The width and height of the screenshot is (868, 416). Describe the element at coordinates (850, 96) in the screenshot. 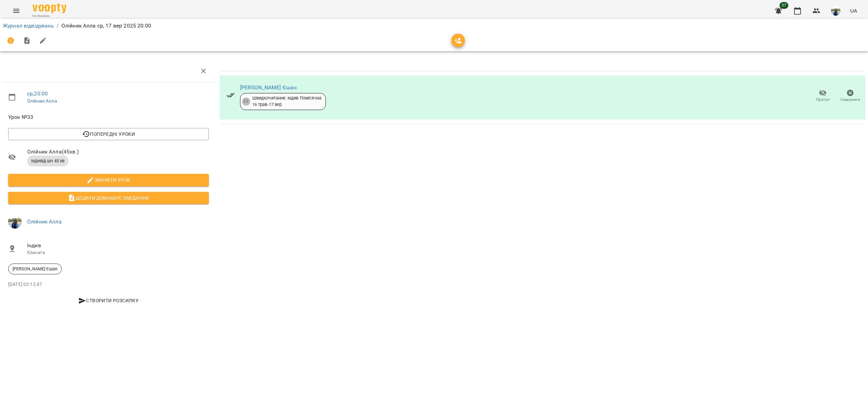

I see `button: Скасувати` at that location.